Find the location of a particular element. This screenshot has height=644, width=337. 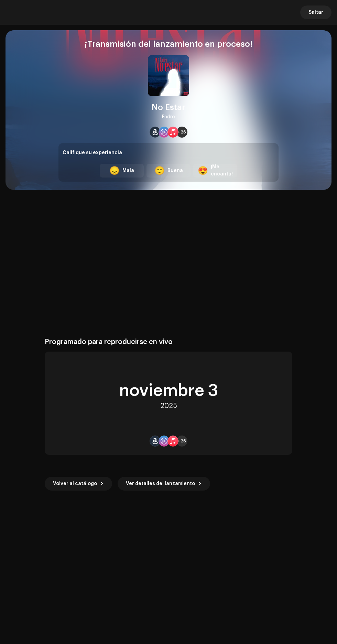

div: Mala is located at coordinates (128, 170).